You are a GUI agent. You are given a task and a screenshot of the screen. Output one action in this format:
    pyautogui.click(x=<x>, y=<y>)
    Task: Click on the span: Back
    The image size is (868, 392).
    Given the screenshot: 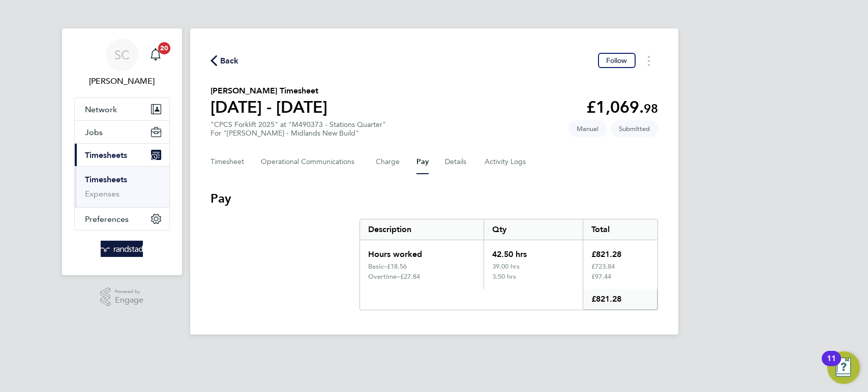 What is the action you would take?
    pyautogui.click(x=229, y=61)
    